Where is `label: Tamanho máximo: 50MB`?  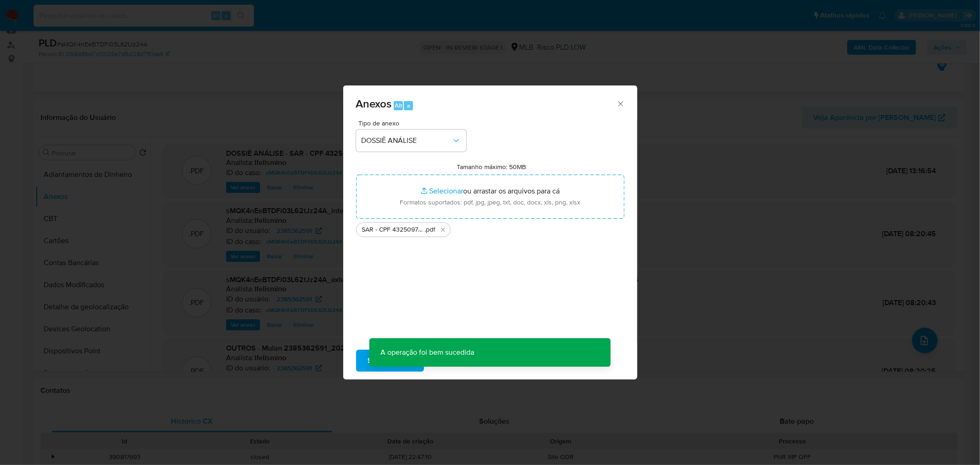
label: Tamanho máximo: 50MB is located at coordinates (491, 167).